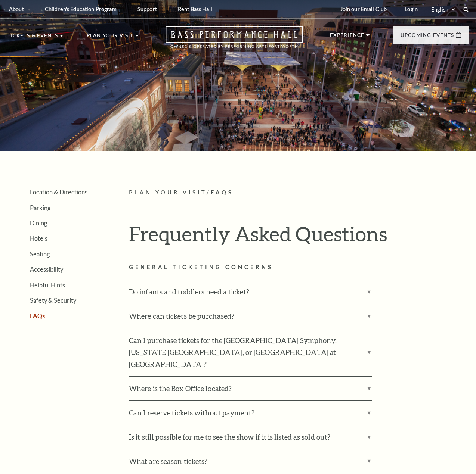  I want to click on a: Hotels, so click(39, 238).